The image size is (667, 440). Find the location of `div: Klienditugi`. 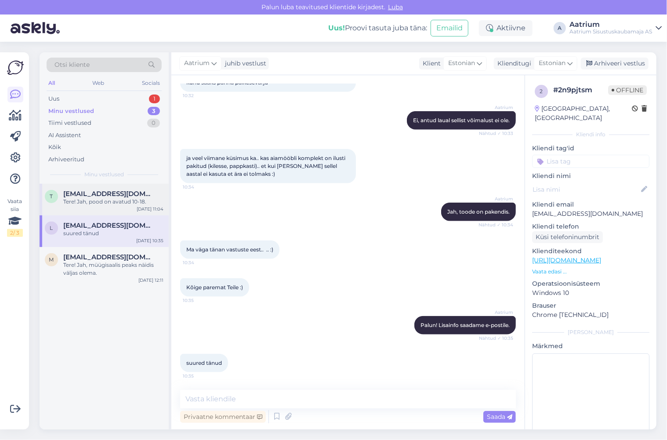

div: Klienditugi is located at coordinates (512, 63).